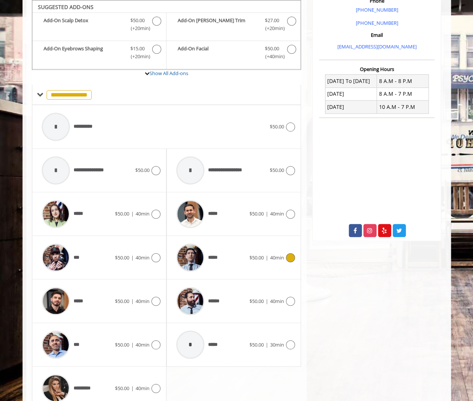 This screenshot has height=401, width=473. I want to click on span: $27.00, so click(272, 20).